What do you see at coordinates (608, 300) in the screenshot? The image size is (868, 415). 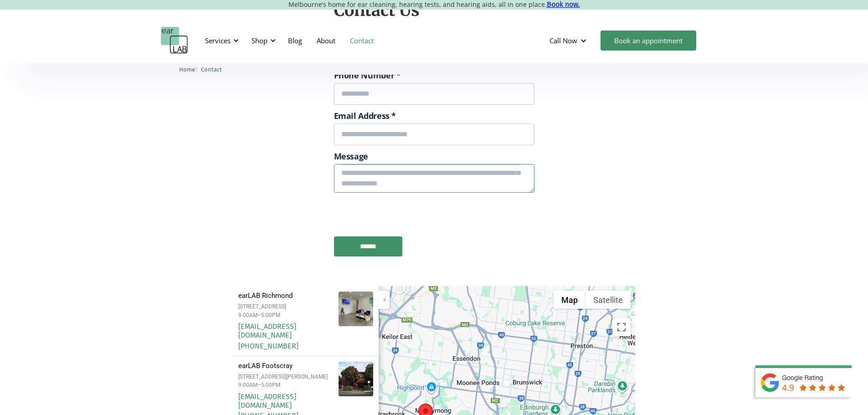 I see `button: Show satellite imagery` at bounding box center [608, 300].